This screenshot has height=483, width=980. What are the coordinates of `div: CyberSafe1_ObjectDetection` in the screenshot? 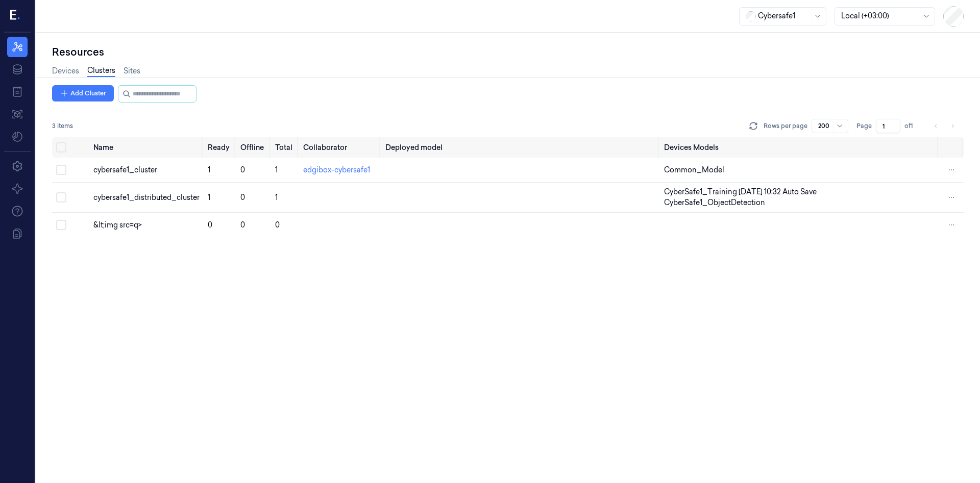 It's located at (799, 203).